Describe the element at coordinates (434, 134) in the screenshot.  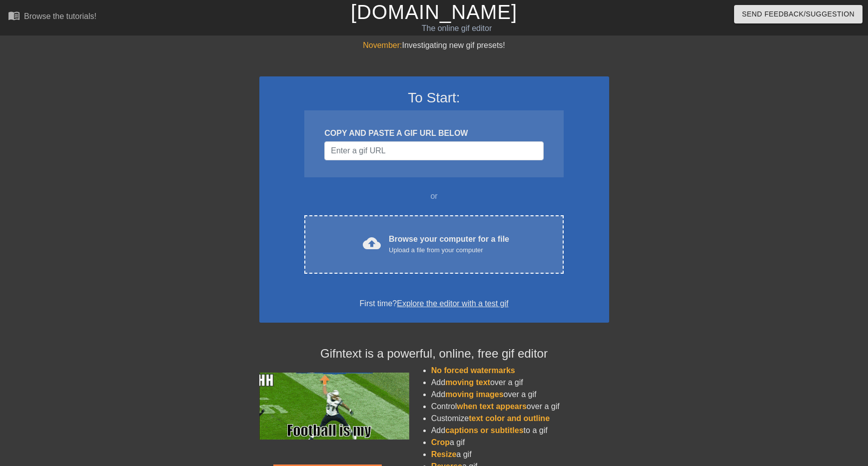
I see `div: COPY AND PASTE A GIF URL BELOW` at that location.